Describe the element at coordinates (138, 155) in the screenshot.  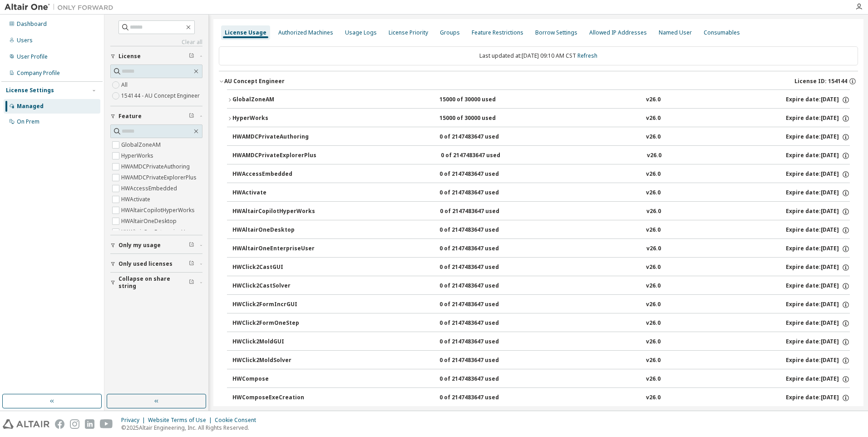
I see `label: HyperWorks` at that location.